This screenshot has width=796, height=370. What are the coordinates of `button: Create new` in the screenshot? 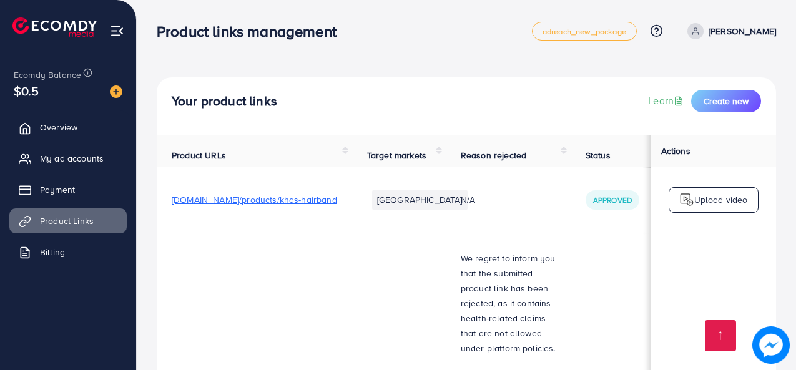 It's located at (726, 101).